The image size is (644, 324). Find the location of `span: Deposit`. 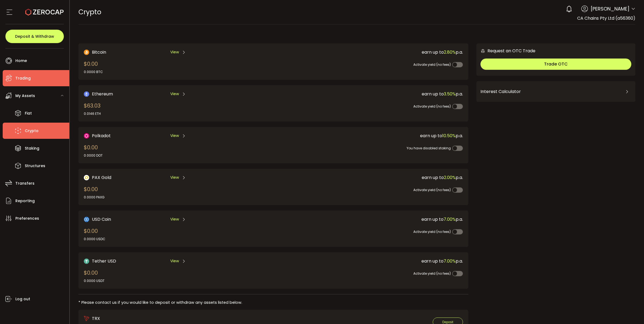

span: Deposit is located at coordinates (448, 322).